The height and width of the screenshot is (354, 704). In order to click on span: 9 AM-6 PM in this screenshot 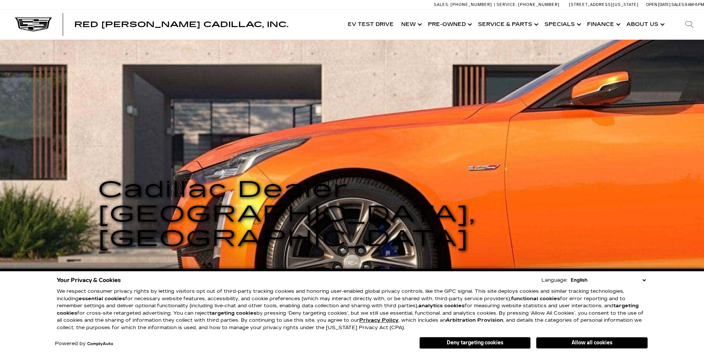, I will do `click(694, 4)`.